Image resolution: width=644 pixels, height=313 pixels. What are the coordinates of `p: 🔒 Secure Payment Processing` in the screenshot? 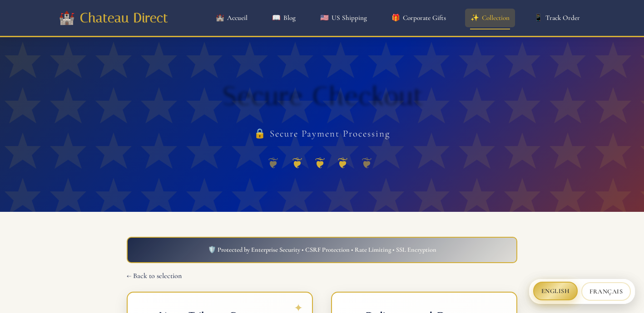 It's located at (322, 133).